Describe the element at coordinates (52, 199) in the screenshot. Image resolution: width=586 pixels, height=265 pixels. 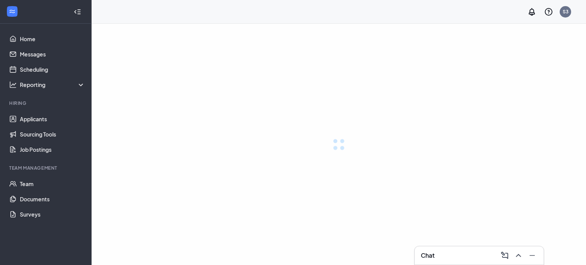
I see `a: Documents` at that location.